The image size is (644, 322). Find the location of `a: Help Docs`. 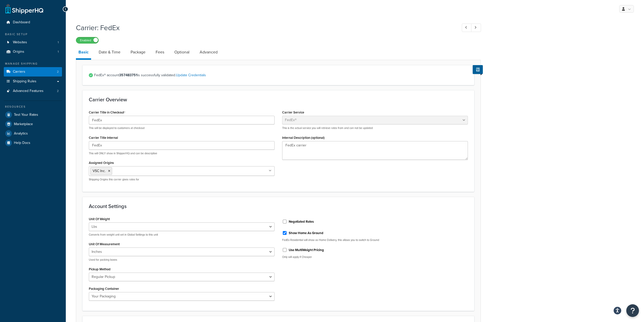

a: Help Docs is located at coordinates (33, 143).